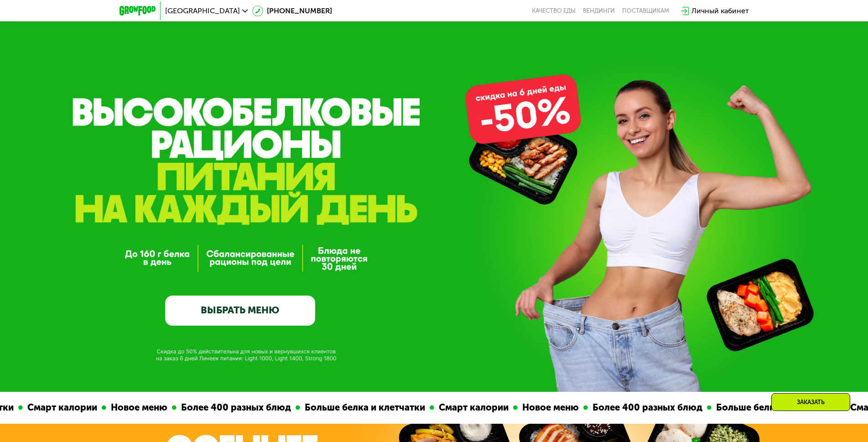  Describe the element at coordinates (599, 11) in the screenshot. I see `a: Вендинги` at that location.